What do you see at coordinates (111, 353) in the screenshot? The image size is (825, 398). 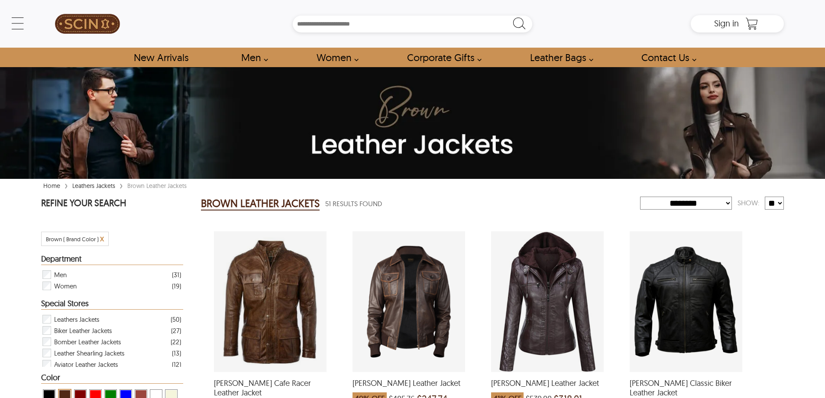 I see `div: Filter Leather Shearling Jackets Brown Leather Jackets` at bounding box center [111, 353].